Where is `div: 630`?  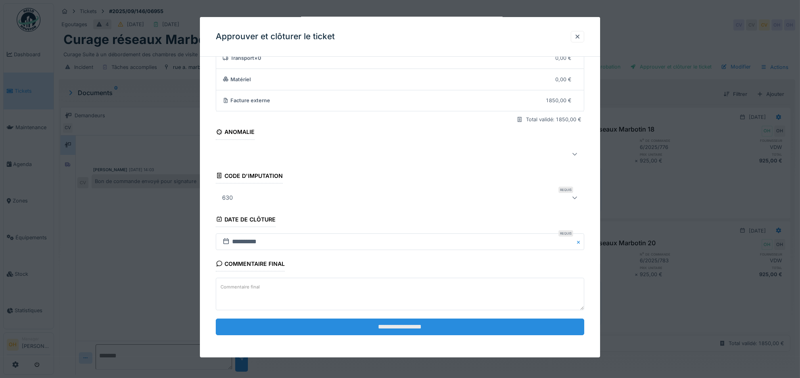 div: 630 is located at coordinates (227, 198).